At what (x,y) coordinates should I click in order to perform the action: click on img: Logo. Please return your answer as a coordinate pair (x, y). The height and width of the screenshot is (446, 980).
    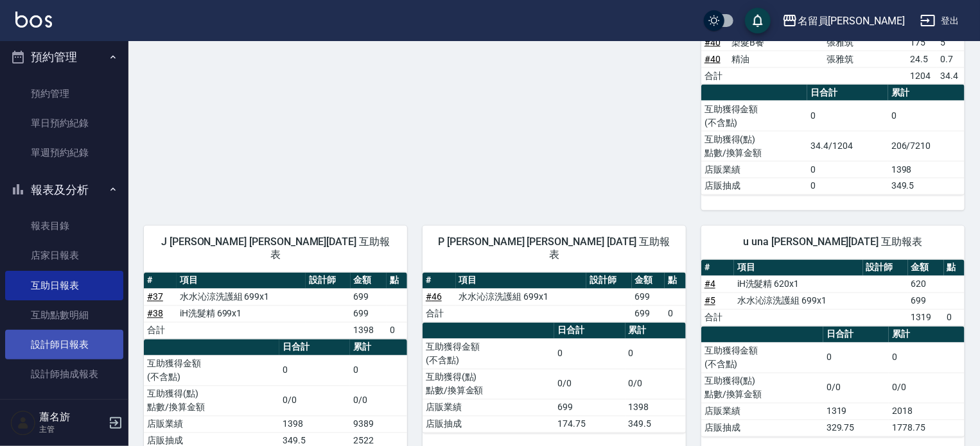
    Looking at the image, I should click on (33, 20).